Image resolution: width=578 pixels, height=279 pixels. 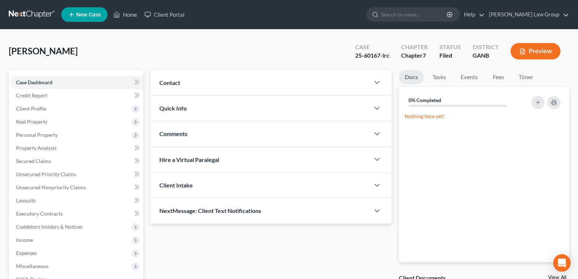 I want to click on span: Real Property, so click(x=32, y=121).